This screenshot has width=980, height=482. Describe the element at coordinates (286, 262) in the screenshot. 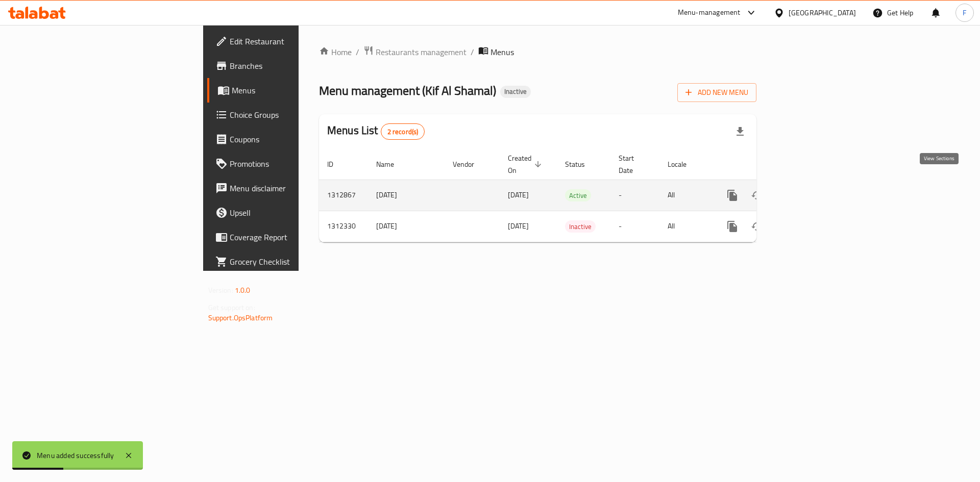

I see `a: Grocery Checklist` at that location.